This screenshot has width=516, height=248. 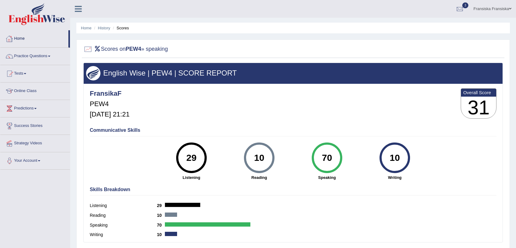 I want to click on a: History, so click(x=104, y=28).